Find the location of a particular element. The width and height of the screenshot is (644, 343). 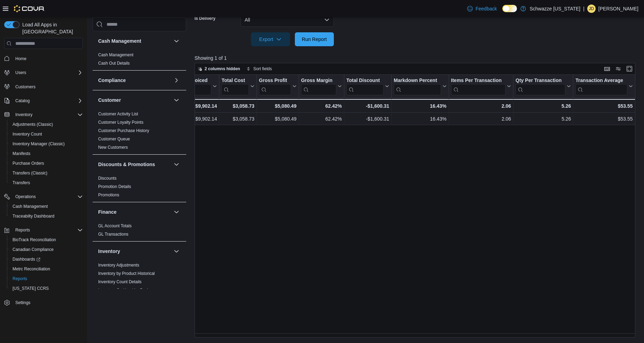

a: Customer Loyalty Points is located at coordinates (120, 122).